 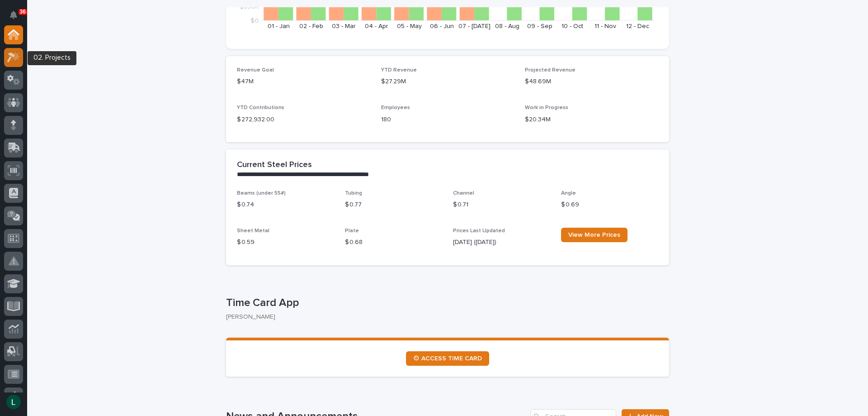 What do you see at coordinates (256, 70) in the screenshot?
I see `span: Revenue Goal` at bounding box center [256, 70].